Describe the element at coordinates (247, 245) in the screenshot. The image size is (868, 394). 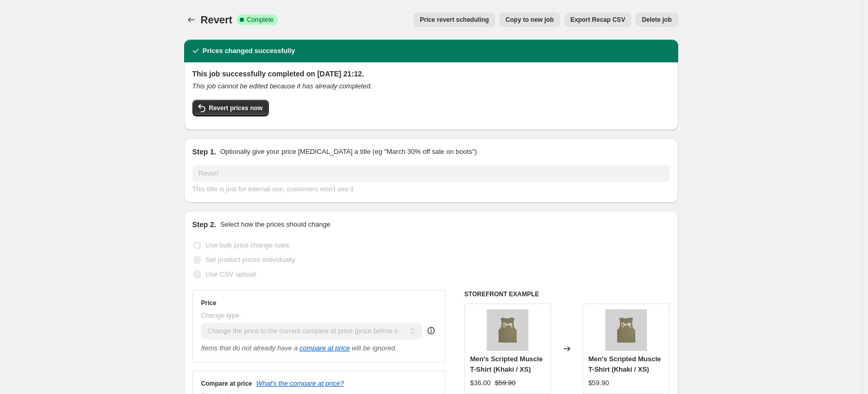
I see `span: Use bulk price change rules` at that location.